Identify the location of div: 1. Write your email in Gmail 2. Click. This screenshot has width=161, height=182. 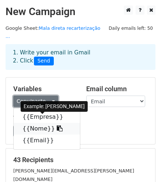
(80, 57).